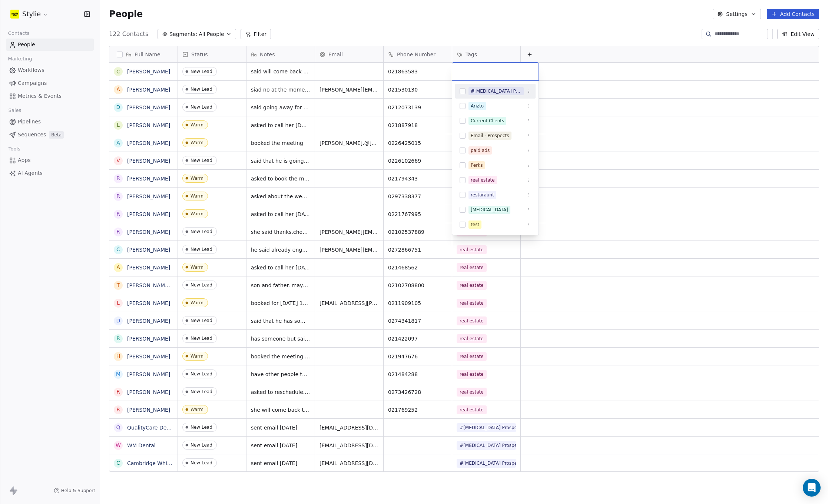 The height and width of the screenshot is (504, 828). Describe the element at coordinates (477, 106) in the screenshot. I see `div: Arizto` at that location.